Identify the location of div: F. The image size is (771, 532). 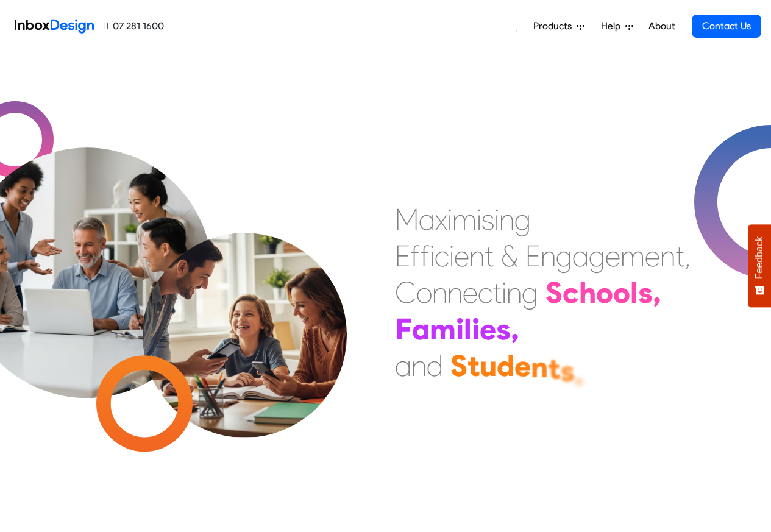
(404, 329).